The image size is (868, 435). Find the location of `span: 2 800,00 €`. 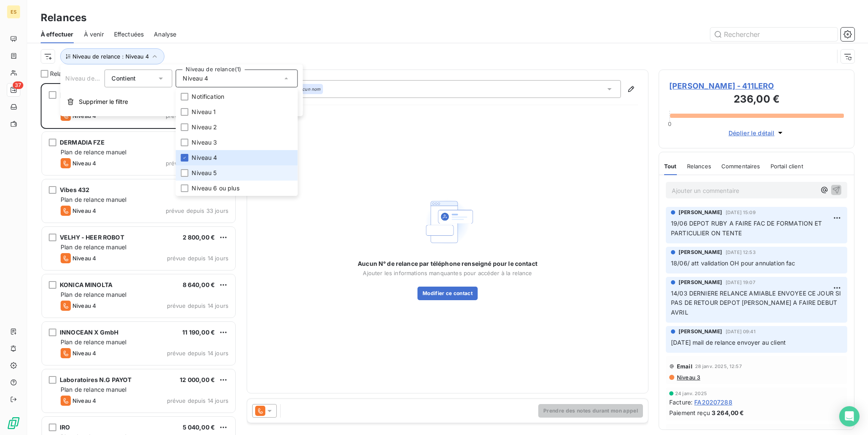

span: 2 800,00 € is located at coordinates (199, 237).